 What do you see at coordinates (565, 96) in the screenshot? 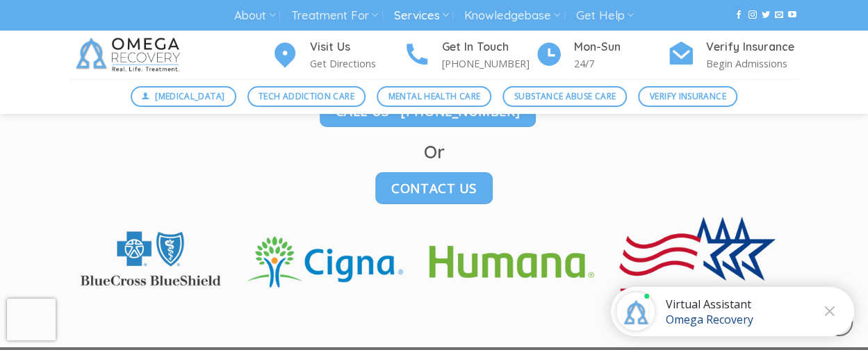
I see `span: Substance Abuse Care` at bounding box center [565, 96].